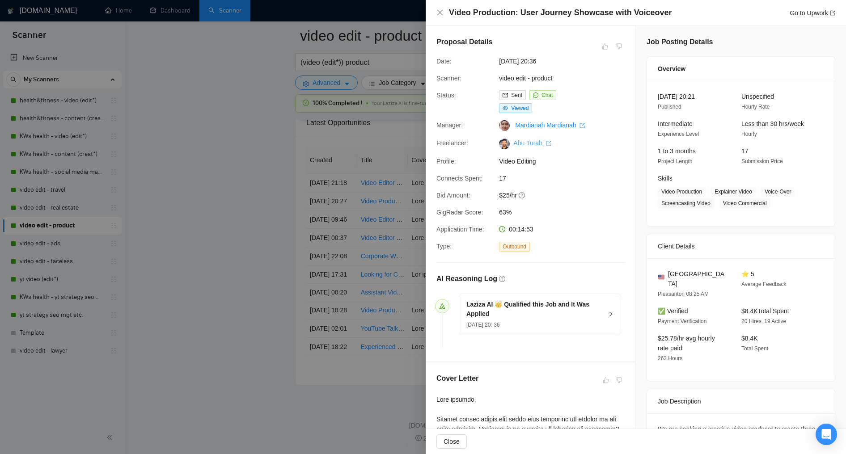 The image size is (846, 454). What do you see at coordinates (452, 442) in the screenshot?
I see `span: Close` at bounding box center [452, 442].